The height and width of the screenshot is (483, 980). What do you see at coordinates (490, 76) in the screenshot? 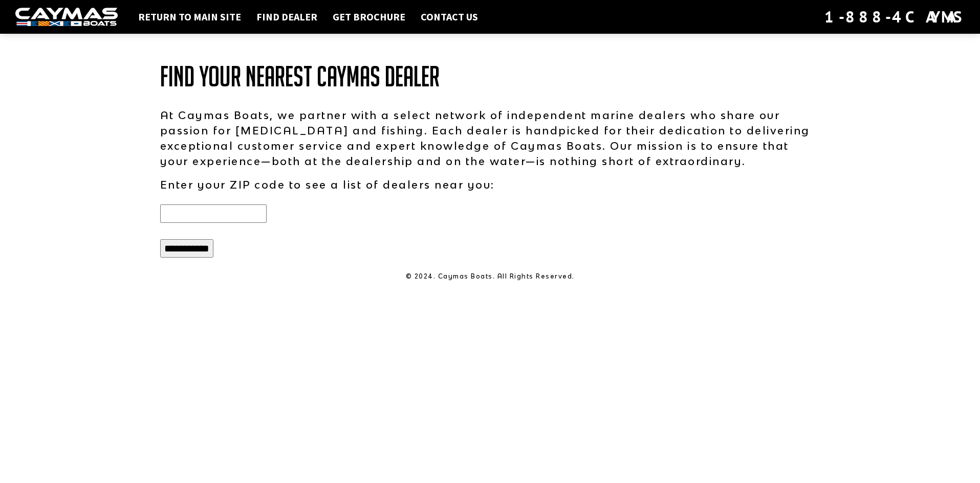
I see `h1: Find Your Nearest Caymas Dealer` at bounding box center [490, 76].